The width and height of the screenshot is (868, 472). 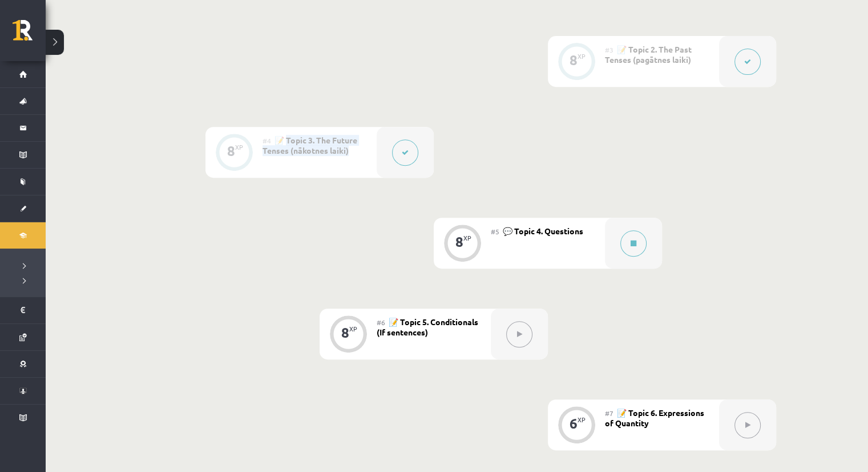 What do you see at coordinates (267, 140) in the screenshot?
I see `span: #4` at bounding box center [267, 140].